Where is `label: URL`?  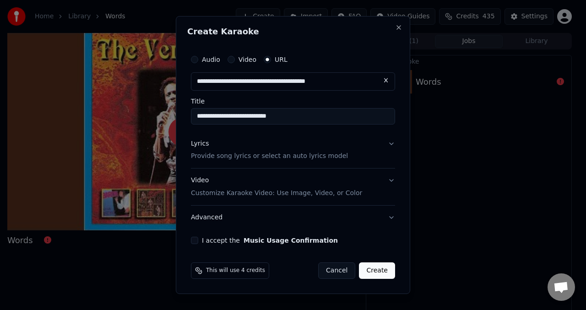 label: URL is located at coordinates (281, 60).